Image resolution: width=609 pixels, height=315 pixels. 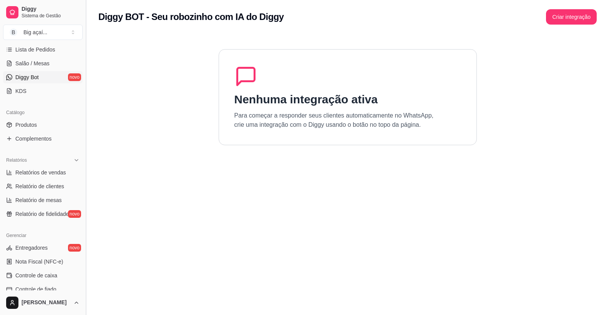 What do you see at coordinates (43, 50) in the screenshot?
I see `a: Lista de Pedidos` at bounding box center [43, 50].